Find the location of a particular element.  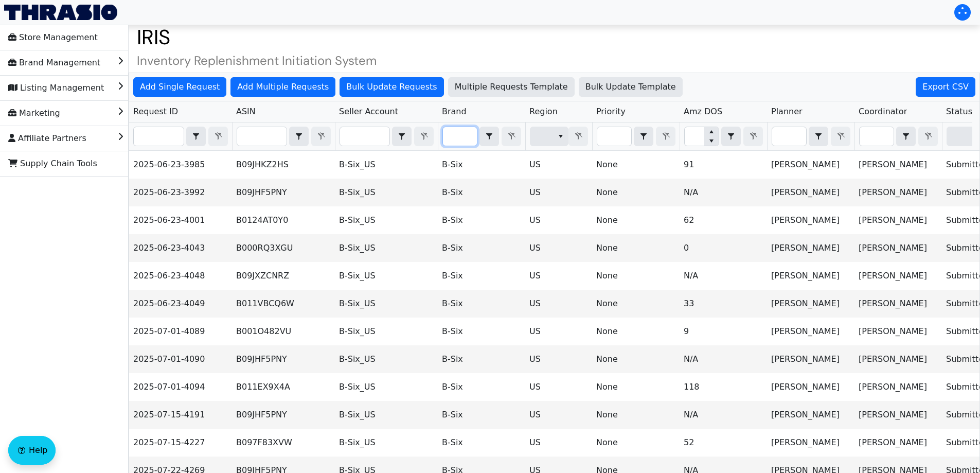

span: Multiple Requests Template is located at coordinates (511, 87).